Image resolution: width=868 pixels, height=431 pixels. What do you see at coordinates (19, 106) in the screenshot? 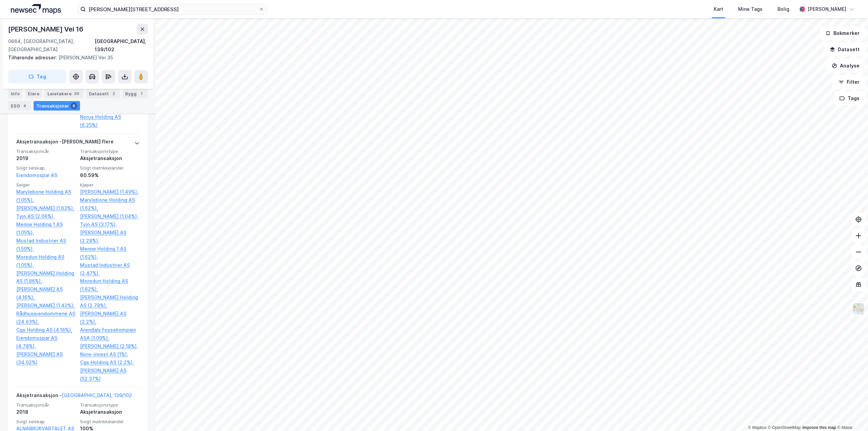
I see `div: ESG` at bounding box center [19, 106].